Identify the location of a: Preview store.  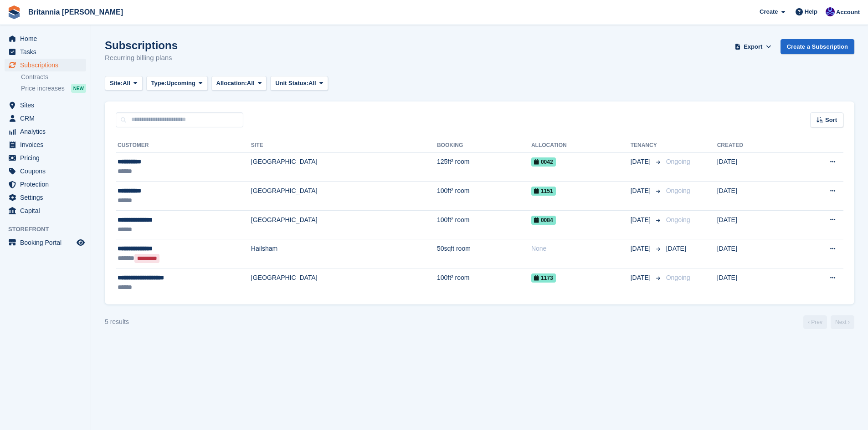
(81, 242).